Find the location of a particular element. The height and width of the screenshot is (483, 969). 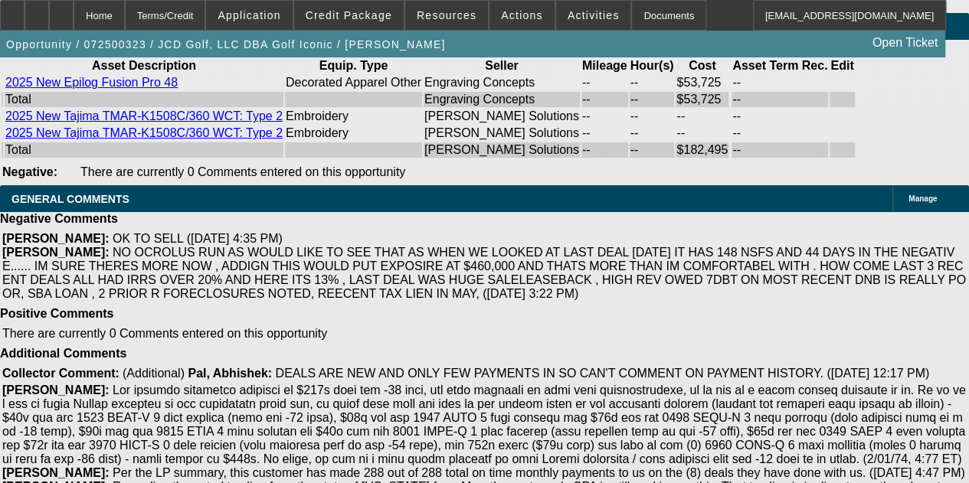

span: Resources is located at coordinates (447, 15).